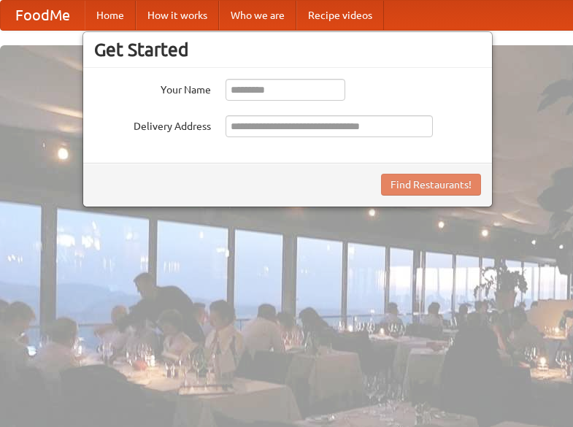 This screenshot has width=573, height=427. I want to click on a: Home, so click(110, 15).